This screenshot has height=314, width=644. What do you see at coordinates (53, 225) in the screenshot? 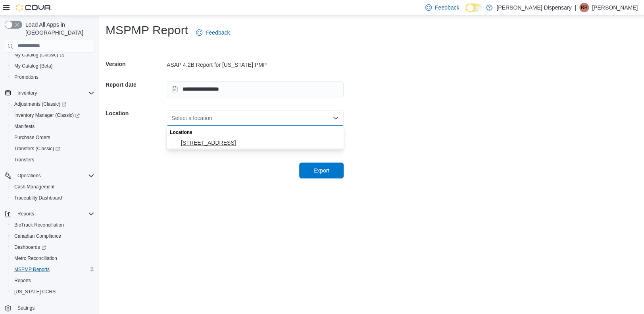
I see `button: BioTrack Reconciliation` at bounding box center [53, 225].